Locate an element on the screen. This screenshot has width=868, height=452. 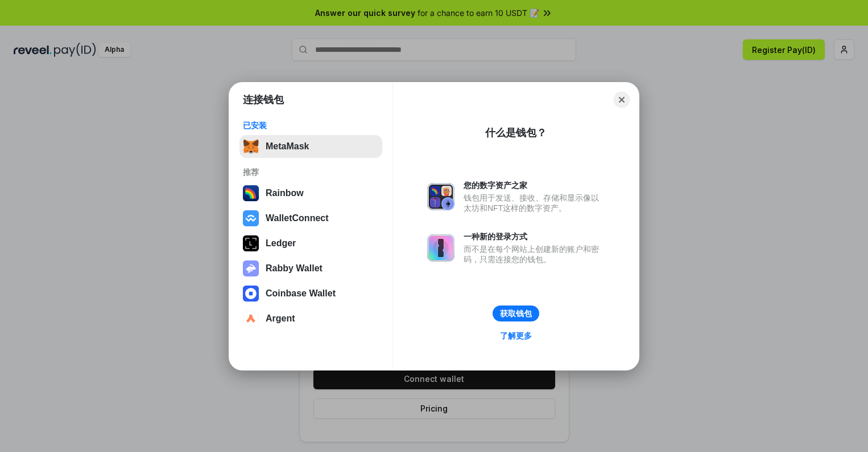
button: Coinbase Wallet is located at coordinates (310, 293).